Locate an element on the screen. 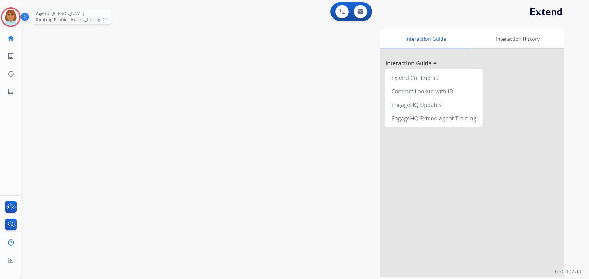  div: EngageHQ Updates is located at coordinates (434, 105).